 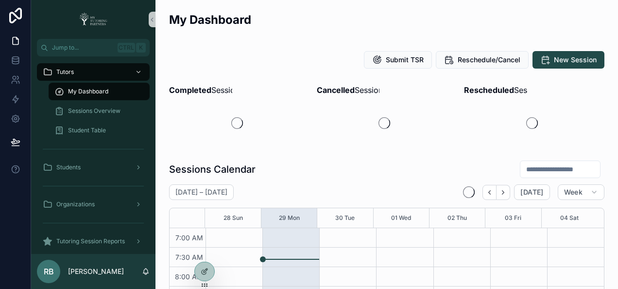 What do you see at coordinates (503, 192) in the screenshot?
I see `button: Next` at bounding box center [503, 192].